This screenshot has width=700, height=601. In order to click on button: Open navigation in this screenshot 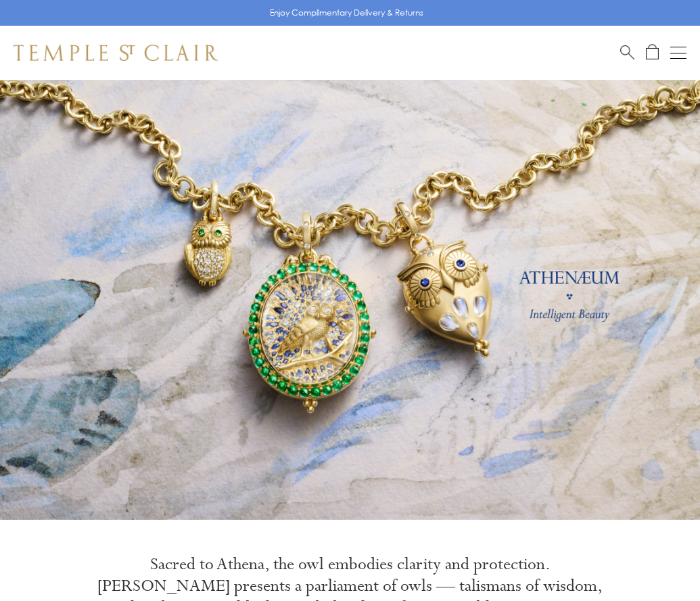, I will do `click(678, 53)`.